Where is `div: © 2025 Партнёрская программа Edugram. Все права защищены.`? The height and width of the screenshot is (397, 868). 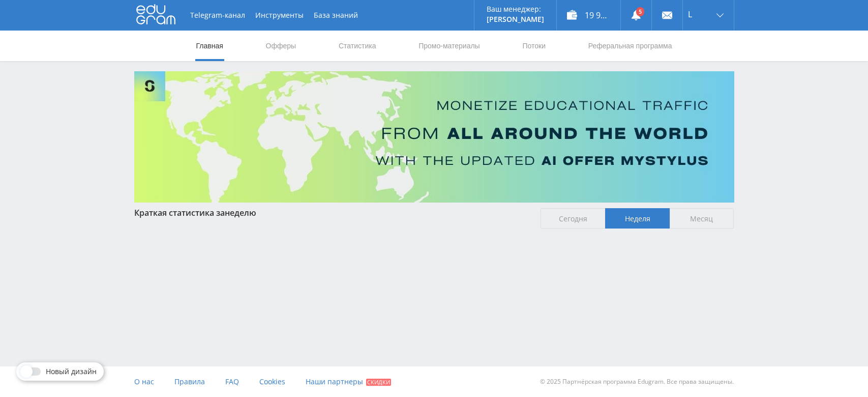
div: © 2025 Партнёрская программа Edugram. Все права защищены. is located at coordinates (586, 382).